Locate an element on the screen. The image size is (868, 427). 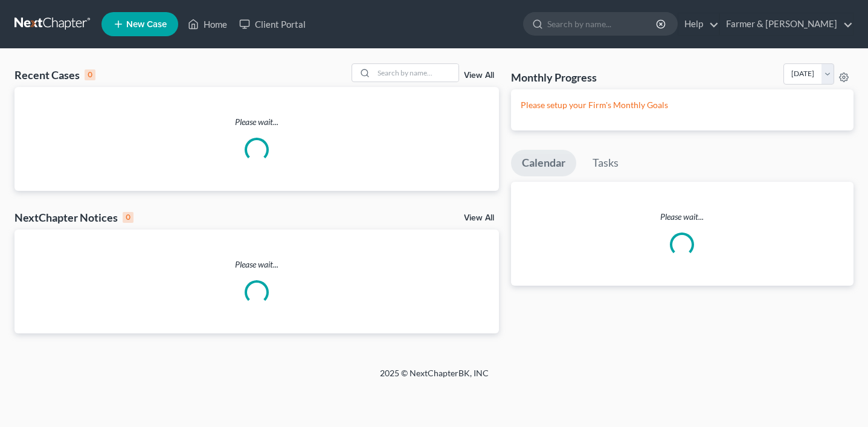
a: Home is located at coordinates (207, 25).